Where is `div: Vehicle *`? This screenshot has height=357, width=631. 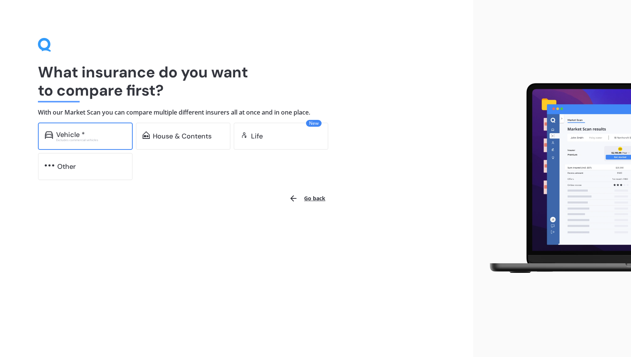
div: Vehicle * is located at coordinates (71, 135).